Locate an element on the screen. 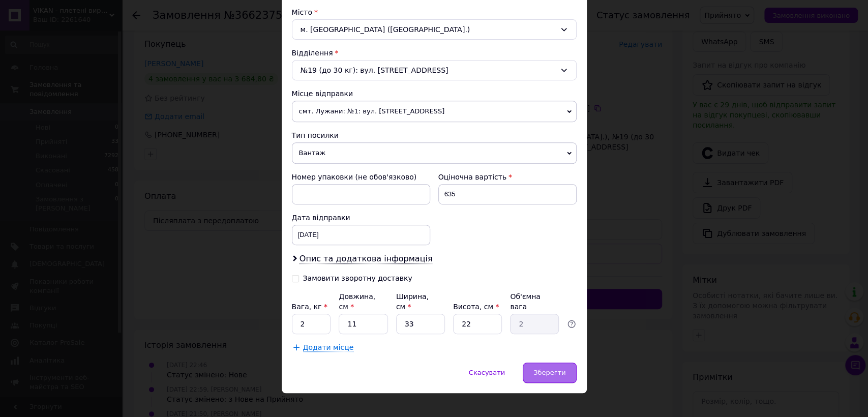 The height and width of the screenshot is (417, 868). div: Відділення is located at coordinates (434, 53).